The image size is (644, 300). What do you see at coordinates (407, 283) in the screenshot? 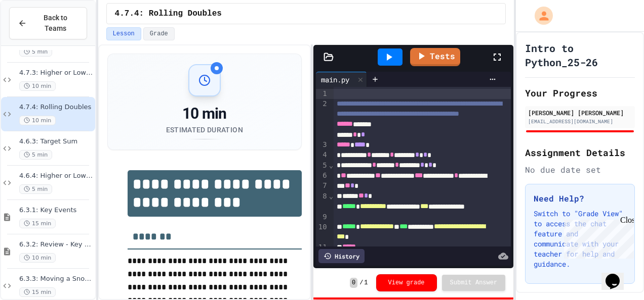
I see `button: View grade` at bounding box center [407, 283].